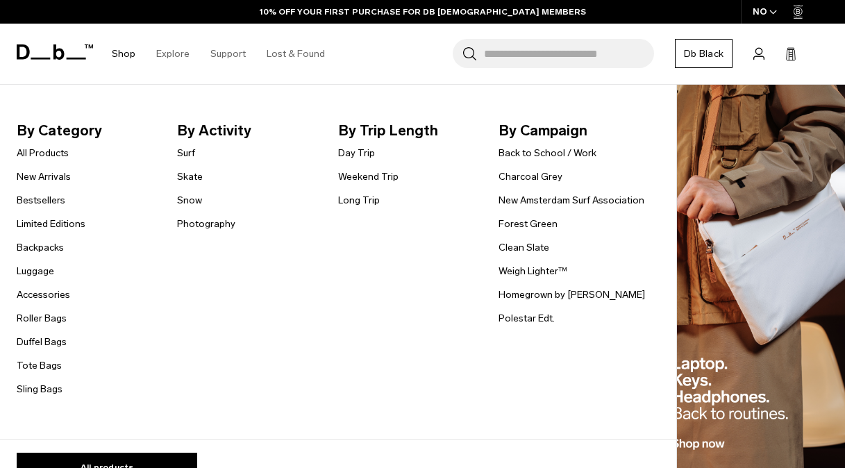 This screenshot has height=468, width=845. What do you see at coordinates (571, 200) in the screenshot?
I see `a: New Amsterdam Surf Association` at bounding box center [571, 200].